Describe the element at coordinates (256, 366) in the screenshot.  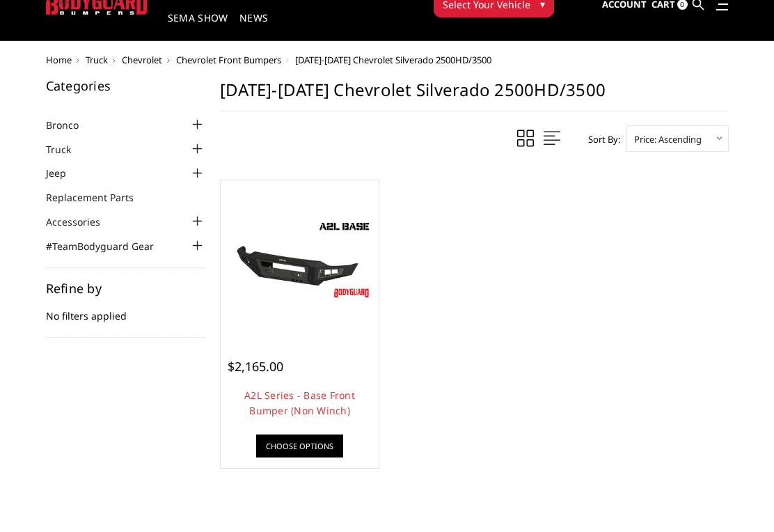
I see `span: $2,165.00` at that location.